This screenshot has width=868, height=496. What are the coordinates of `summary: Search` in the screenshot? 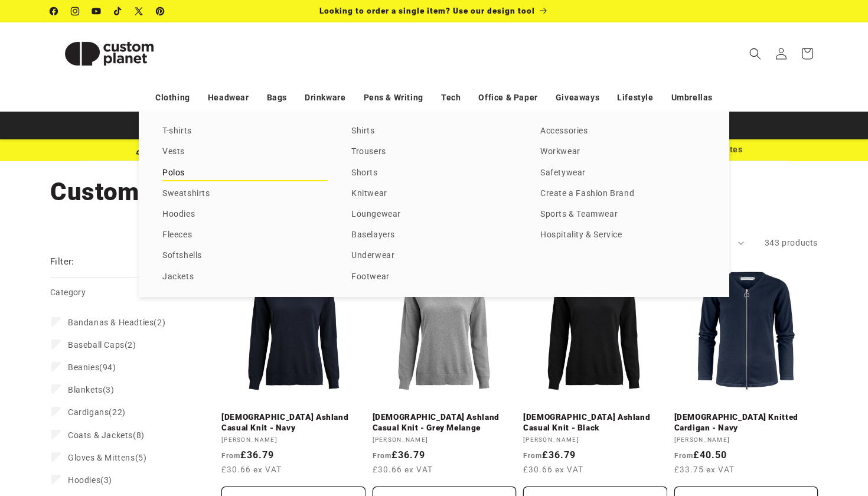 It's located at (755, 54).